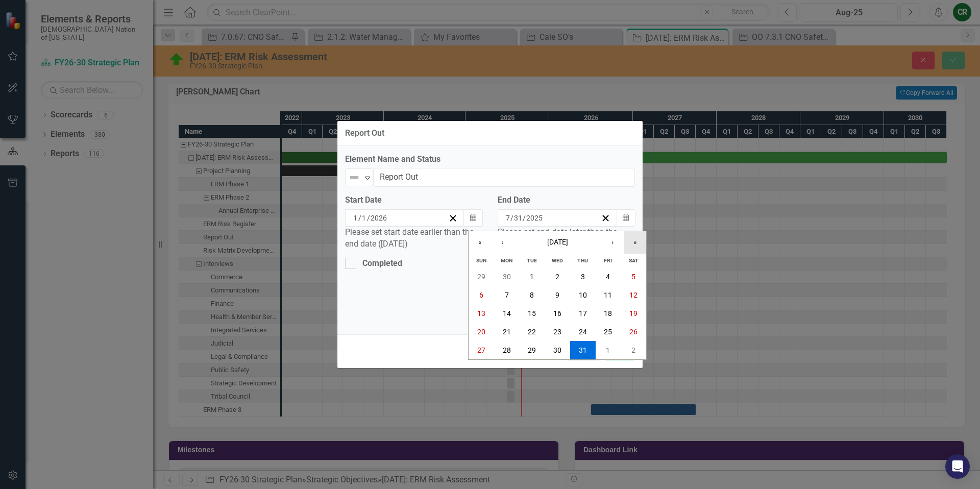 The width and height of the screenshot is (980, 489). Describe the element at coordinates (532, 332) in the screenshot. I see `abbr: July 22, 2025` at that location.